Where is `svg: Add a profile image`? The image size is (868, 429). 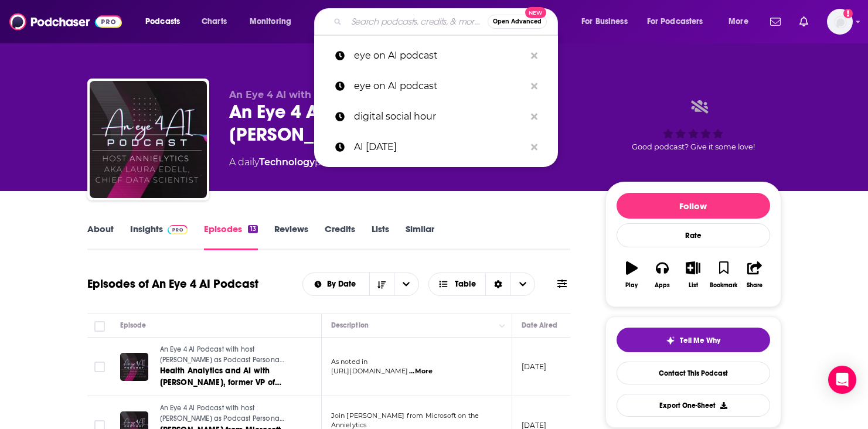 svg: Add a profile image is located at coordinates (849, 14).